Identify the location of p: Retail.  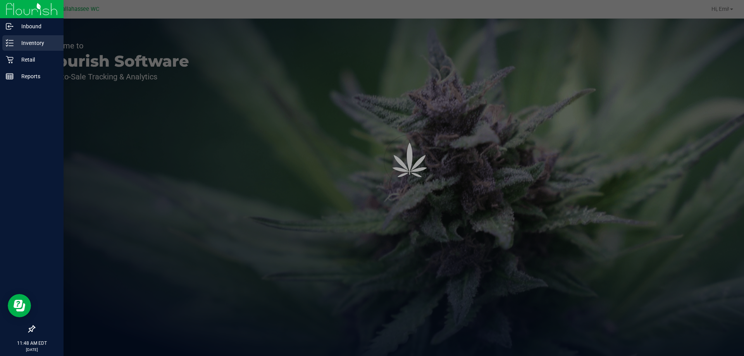
(37, 60).